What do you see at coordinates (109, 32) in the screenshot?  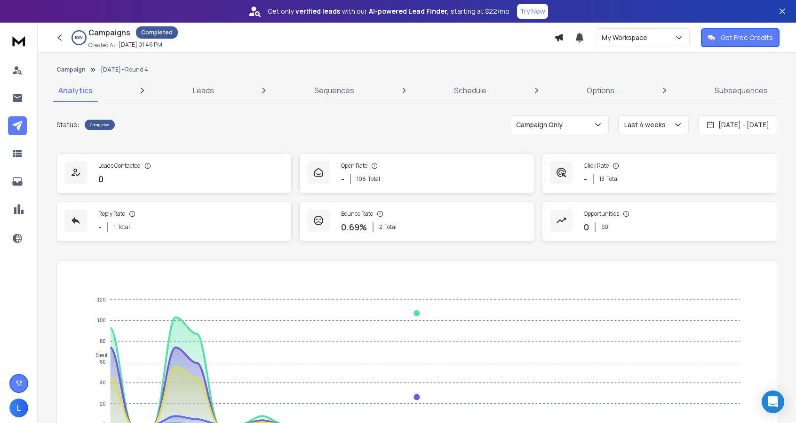 I see `h1: Campaigns` at bounding box center [109, 32].